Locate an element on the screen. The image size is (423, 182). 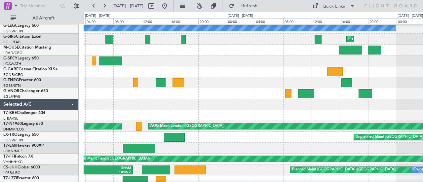
span: CS-JHH is located at coordinates (10, 167).